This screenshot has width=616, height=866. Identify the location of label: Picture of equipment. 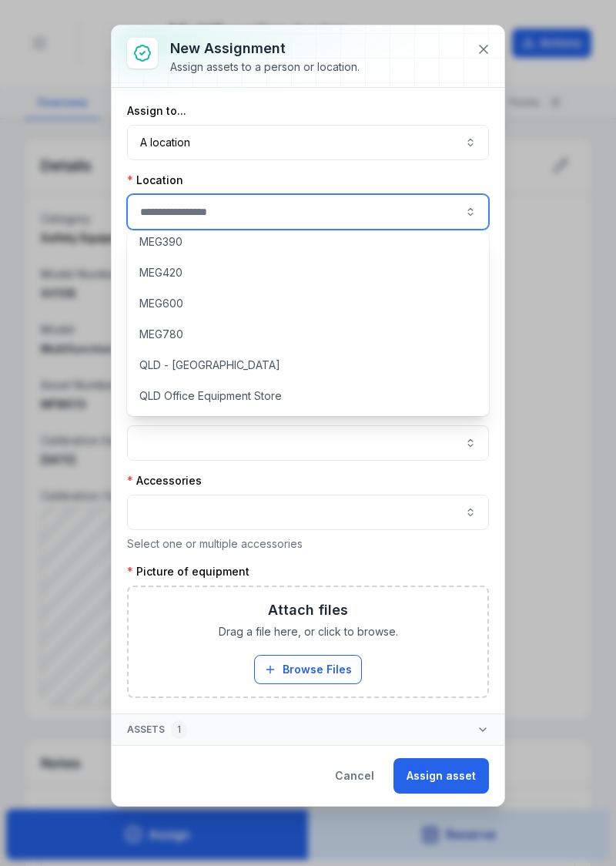
(188, 572).